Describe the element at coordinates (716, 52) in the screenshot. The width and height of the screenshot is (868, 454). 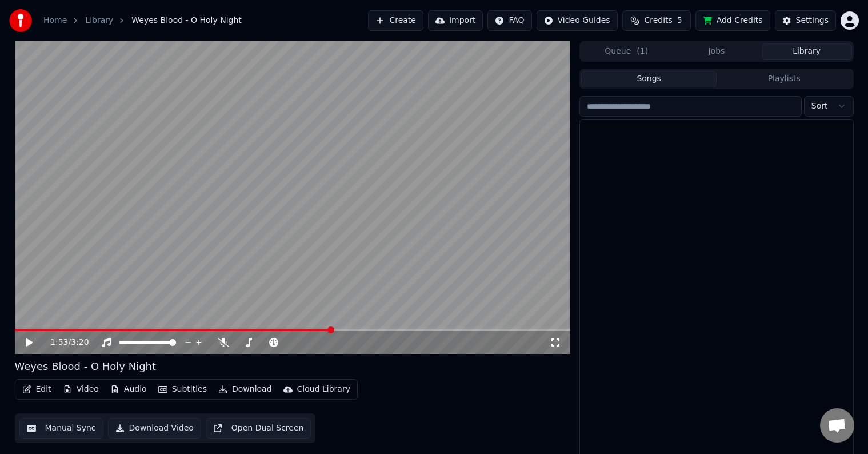
I see `button: Jobs` at that location.